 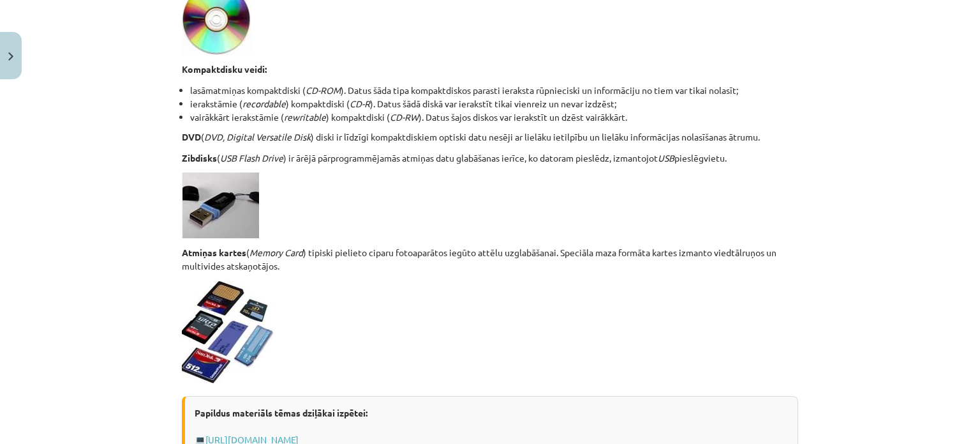 I want to click on em: USB, so click(x=666, y=157).